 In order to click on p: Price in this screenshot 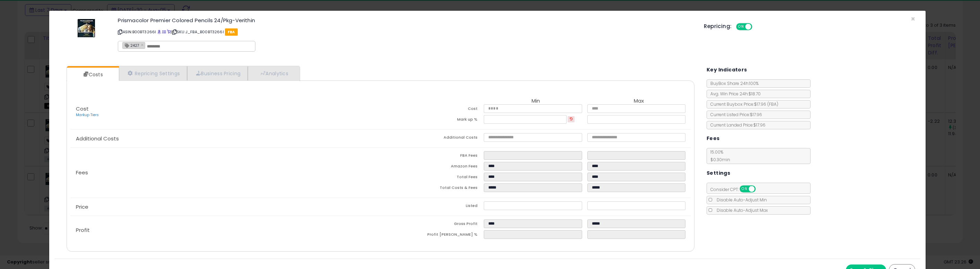, I will do `click(226, 207)`.